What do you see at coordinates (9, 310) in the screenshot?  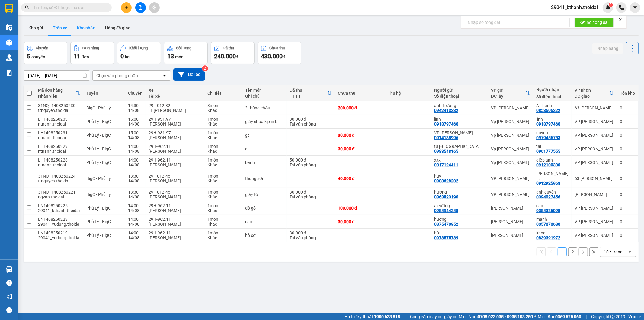 I see `span: message` at bounding box center [9, 310].